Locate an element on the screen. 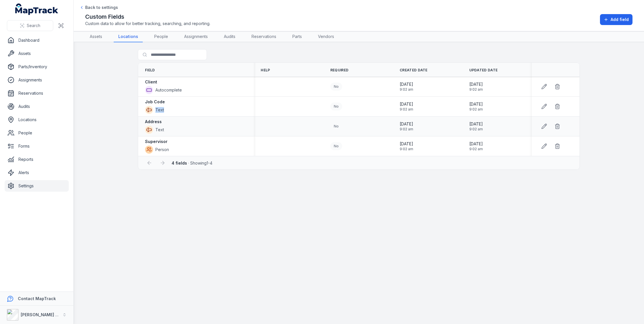 Image resolution: width=644 pixels, height=324 pixels. a: Parts is located at coordinates (297, 37).